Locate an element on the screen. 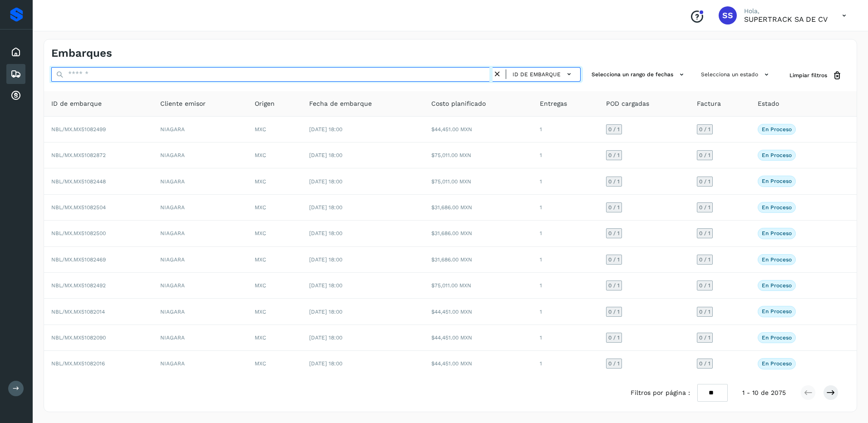 The image size is (868, 423). span: NBL/MX.MX51082014 is located at coordinates (78, 312).